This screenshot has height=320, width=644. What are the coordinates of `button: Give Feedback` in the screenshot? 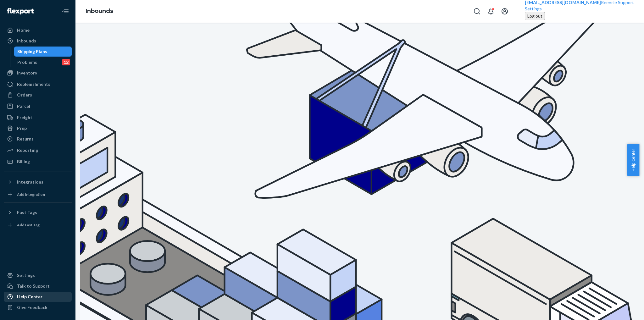 It's located at (38, 308).